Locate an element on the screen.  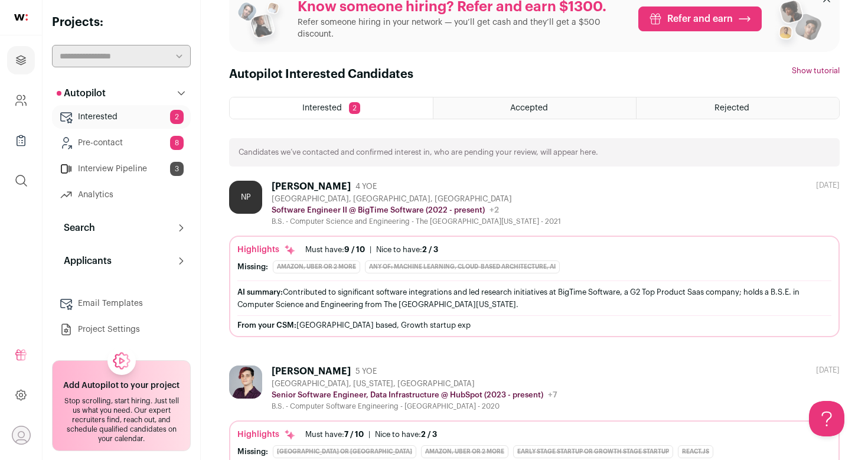
a: Project Settings is located at coordinates (121, 329).